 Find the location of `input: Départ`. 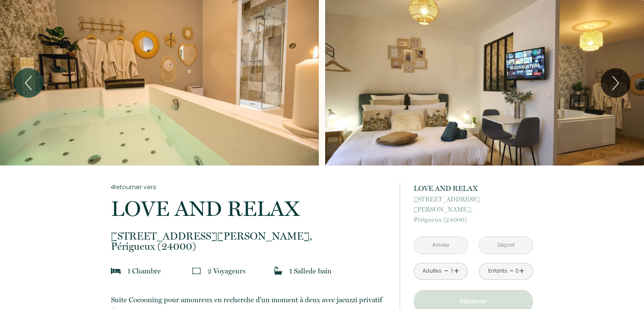

input: Départ is located at coordinates (506, 245).